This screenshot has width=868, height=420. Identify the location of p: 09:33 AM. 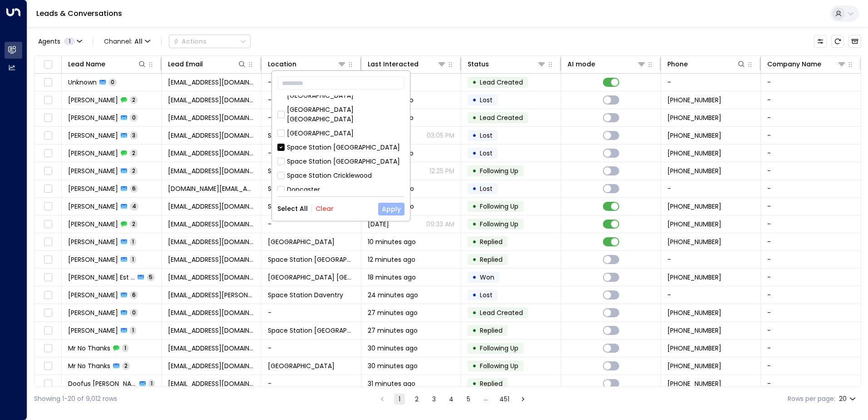
(441, 224).